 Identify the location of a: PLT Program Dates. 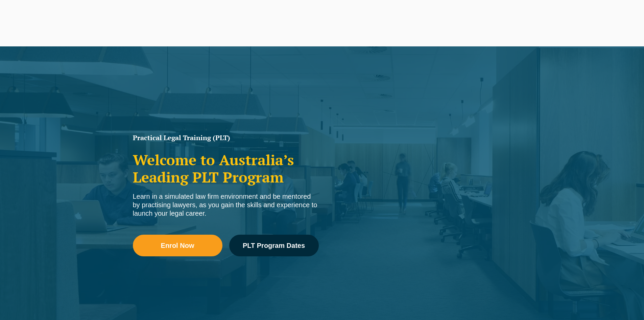
(274, 246).